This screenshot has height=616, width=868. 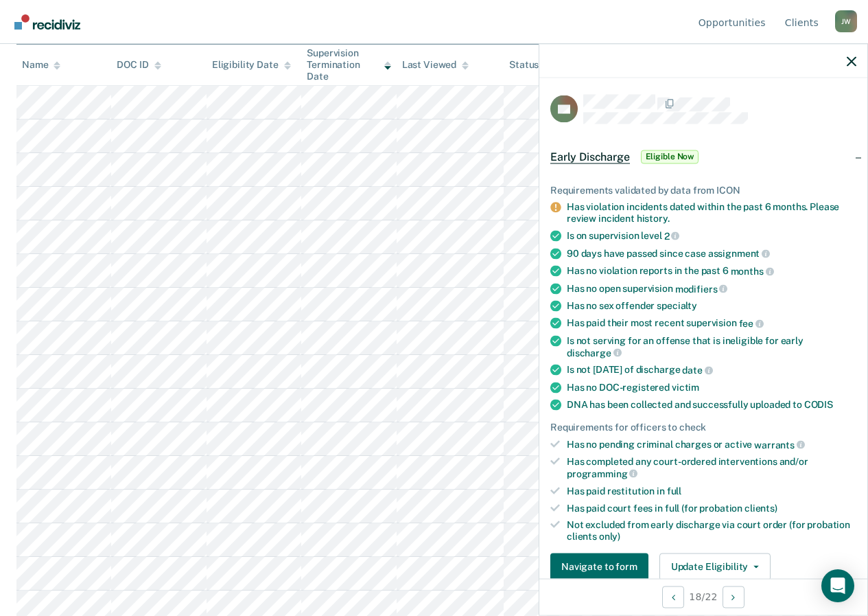 What do you see at coordinates (670, 156) in the screenshot?
I see `span: Eligible Now` at bounding box center [670, 156].